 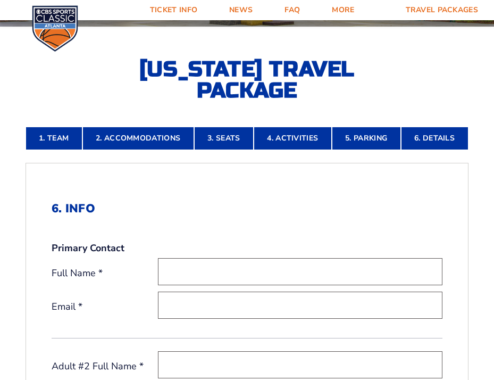 What do you see at coordinates (138, 138) in the screenshot?
I see `a: 2. Accommodations` at bounding box center [138, 138].